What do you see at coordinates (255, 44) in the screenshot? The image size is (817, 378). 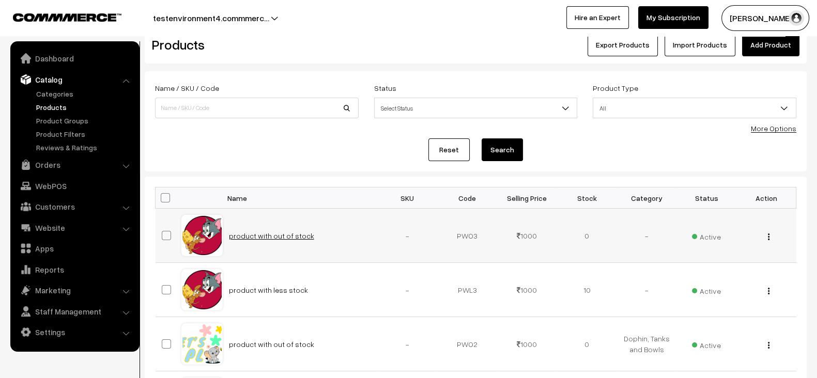 I see `h2: Products` at bounding box center [255, 44].